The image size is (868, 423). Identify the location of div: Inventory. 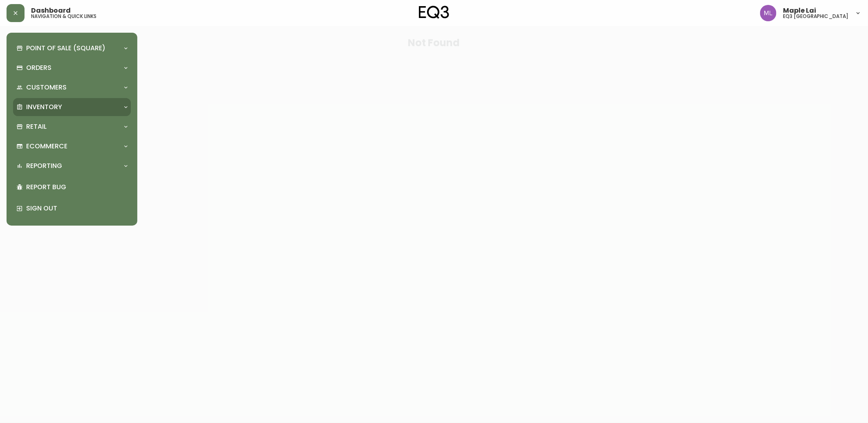
(72, 107).